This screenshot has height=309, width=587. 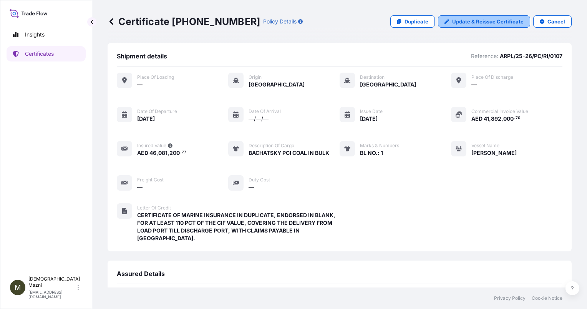 I want to click on p: Duplicate, so click(x=416, y=22).